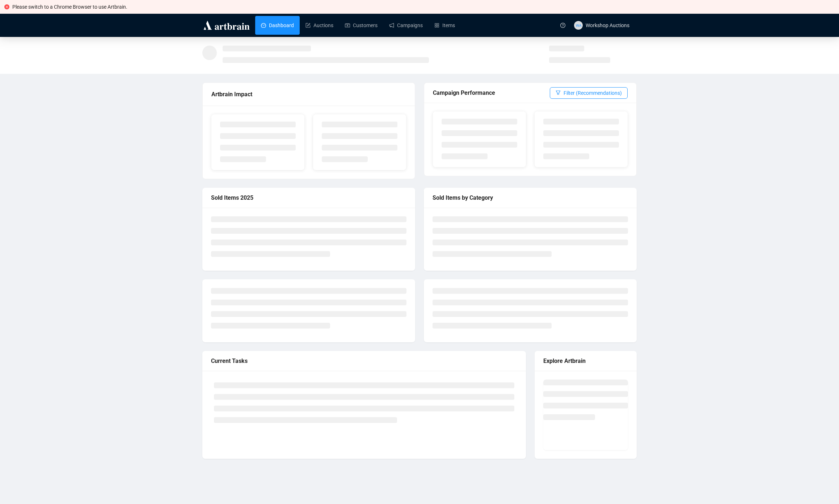 The image size is (839, 504). What do you see at coordinates (530, 197) in the screenshot?
I see `div: Sold Items by Category` at bounding box center [530, 197].